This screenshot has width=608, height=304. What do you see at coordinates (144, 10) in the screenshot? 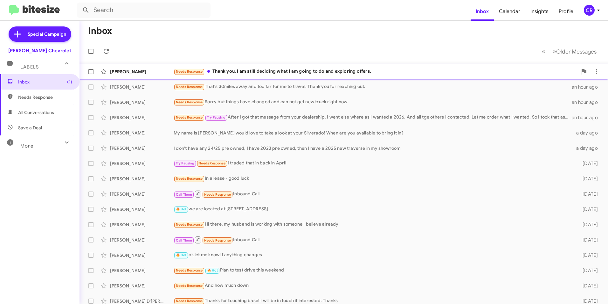
I see `input: Search` at bounding box center [144, 10].